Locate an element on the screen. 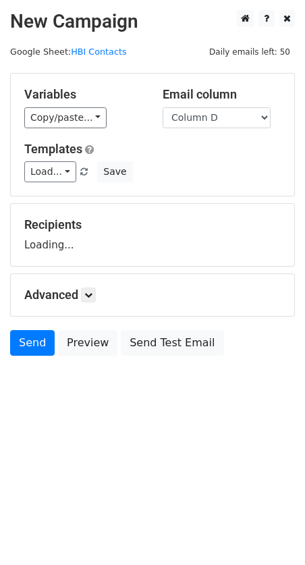 This screenshot has width=305, height=565. div: Loading... is located at coordinates (153, 235).